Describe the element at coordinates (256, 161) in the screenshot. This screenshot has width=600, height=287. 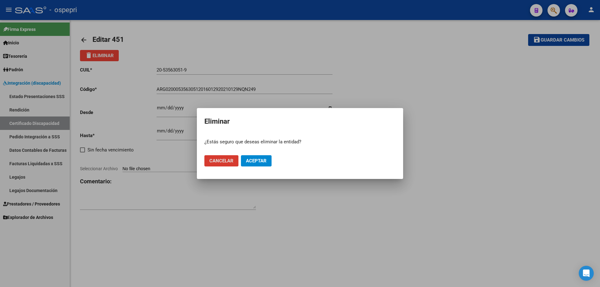
I see `button: Aceptar` at that location.